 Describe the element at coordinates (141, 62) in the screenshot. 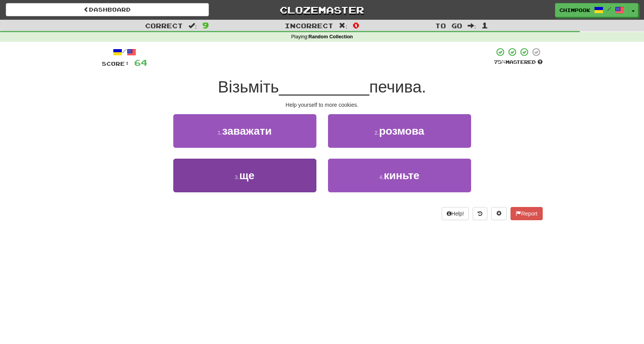

I see `span: 64` at that location.